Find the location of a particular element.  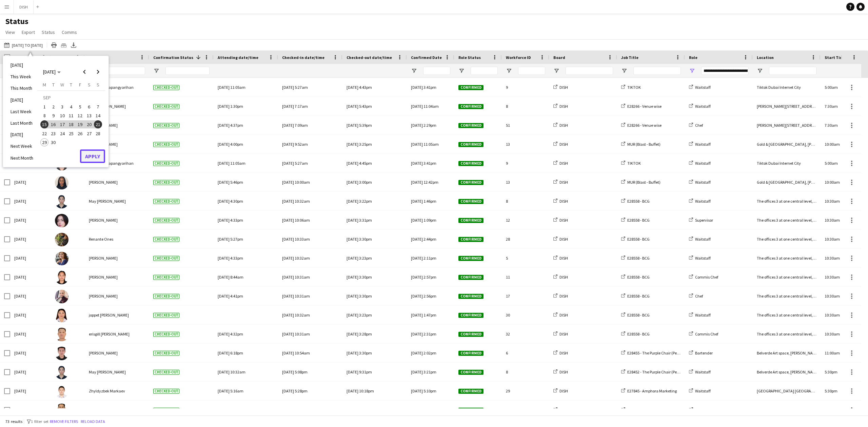

button: Next month is located at coordinates (98, 72).